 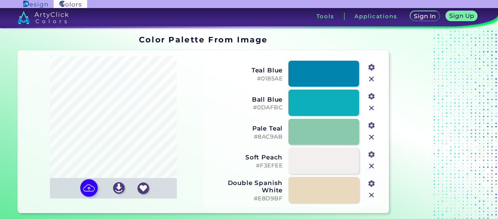 I want to click on h3: Teal Blue, so click(x=246, y=70).